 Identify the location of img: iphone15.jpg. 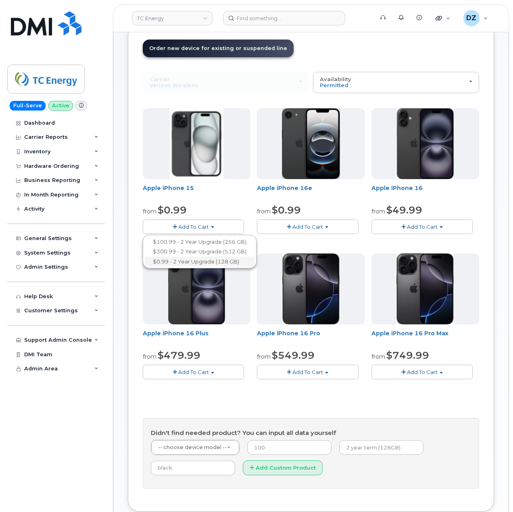
(196, 144).